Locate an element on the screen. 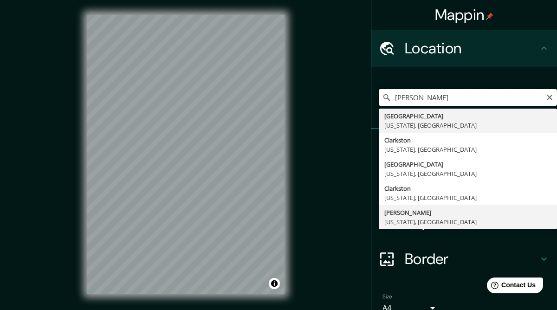  div: Border is located at coordinates (464, 259).